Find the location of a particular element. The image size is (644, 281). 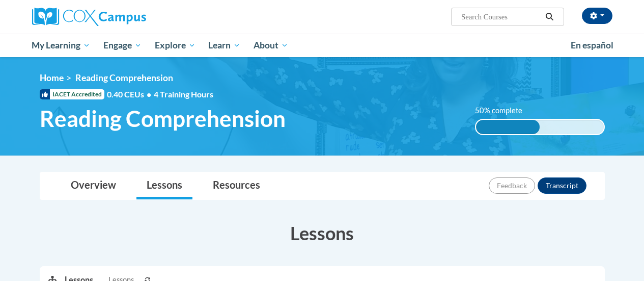

h3: Lessons is located at coordinates (323, 233).